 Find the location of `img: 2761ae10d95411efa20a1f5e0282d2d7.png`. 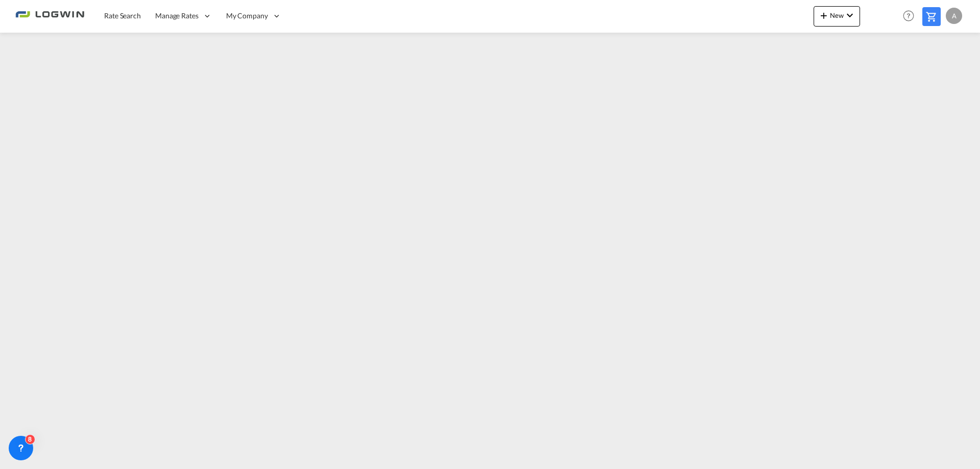

img: 2761ae10d95411efa20a1f5e0282d2d7.png is located at coordinates (50, 16).